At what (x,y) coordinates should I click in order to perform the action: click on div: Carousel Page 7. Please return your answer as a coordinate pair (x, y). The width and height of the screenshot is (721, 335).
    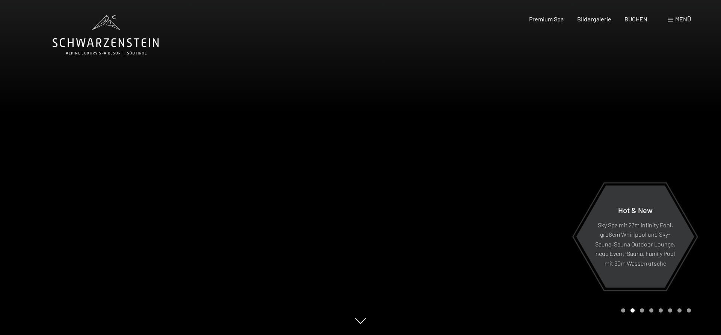
    Looking at the image, I should click on (679, 311).